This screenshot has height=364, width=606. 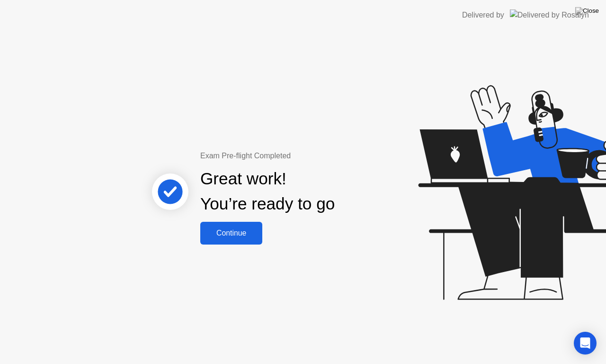 What do you see at coordinates (483, 15) in the screenshot?
I see `div: Delivered by` at bounding box center [483, 15].